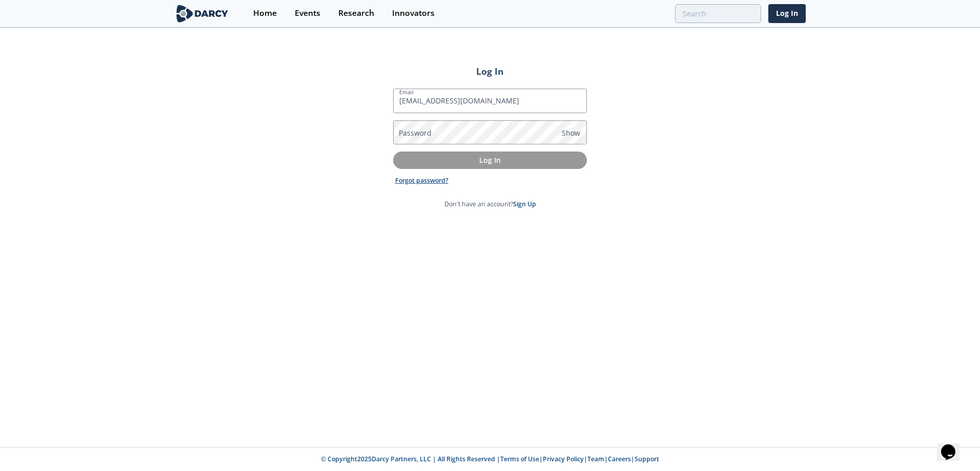  Describe the element at coordinates (787, 13) in the screenshot. I see `a: Log In` at that location.